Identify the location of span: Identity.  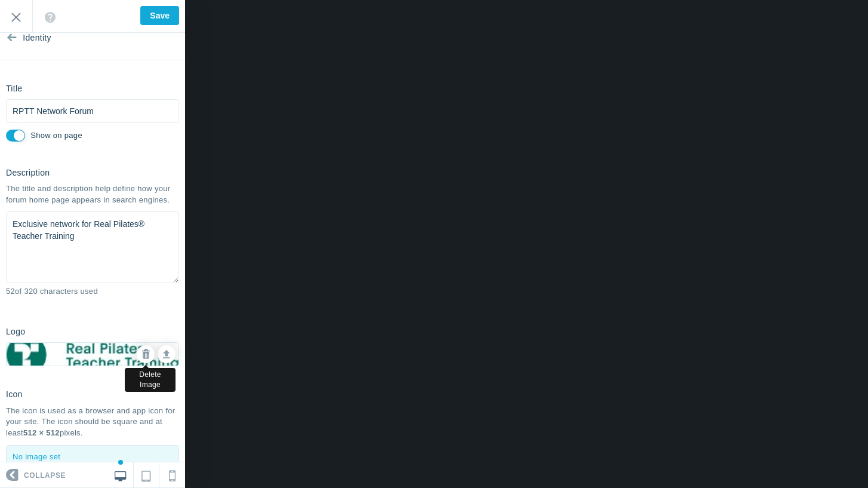
(37, 38).